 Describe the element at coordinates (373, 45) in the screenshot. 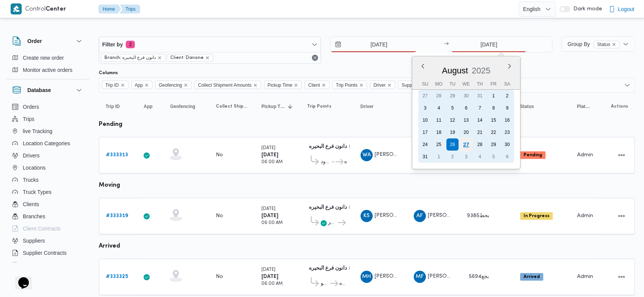

I see `input: Press the down key to open a popover containing a calendar.` at that location.